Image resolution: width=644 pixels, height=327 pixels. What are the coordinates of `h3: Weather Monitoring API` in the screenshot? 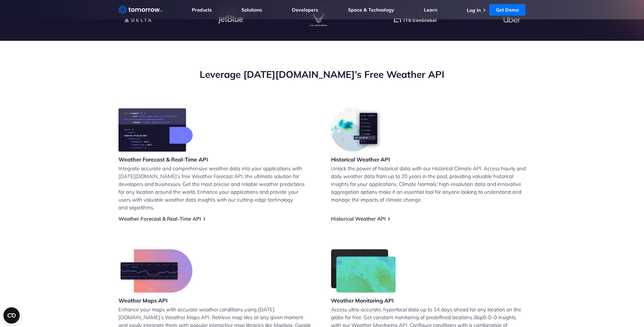 It's located at (363, 300).